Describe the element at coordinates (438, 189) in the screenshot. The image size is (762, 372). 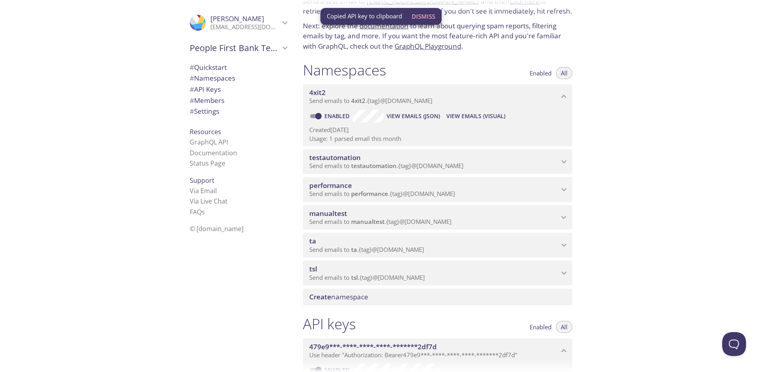
I see `div: performance namespace` at that location.